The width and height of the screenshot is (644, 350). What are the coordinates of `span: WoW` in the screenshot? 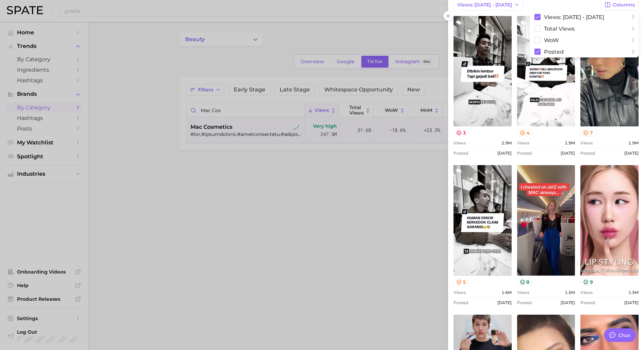 It's located at (552, 40).